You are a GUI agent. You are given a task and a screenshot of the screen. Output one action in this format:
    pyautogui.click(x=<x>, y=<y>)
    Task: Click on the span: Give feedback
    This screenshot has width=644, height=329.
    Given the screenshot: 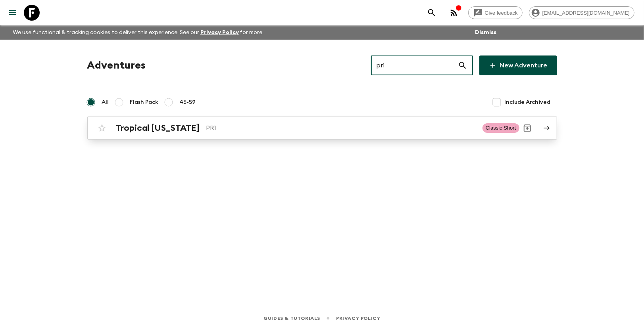 What is the action you would take?
    pyautogui.click(x=501, y=13)
    